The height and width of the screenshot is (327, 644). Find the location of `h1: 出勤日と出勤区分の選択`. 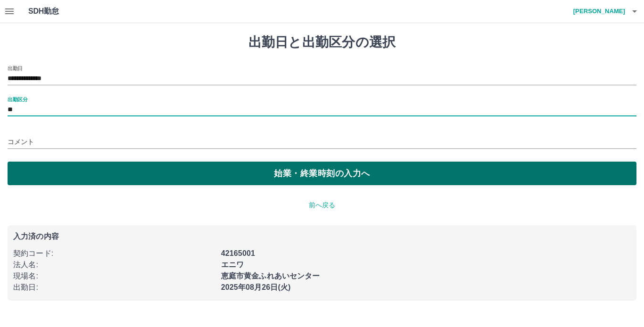

h1: 出勤日と出勤区分の選択 is located at coordinates (322, 42).